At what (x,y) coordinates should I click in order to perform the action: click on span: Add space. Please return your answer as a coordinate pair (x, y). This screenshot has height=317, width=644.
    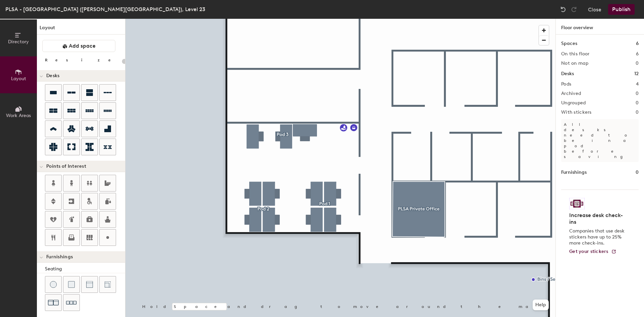
    Looking at the image, I should click on (82, 46).